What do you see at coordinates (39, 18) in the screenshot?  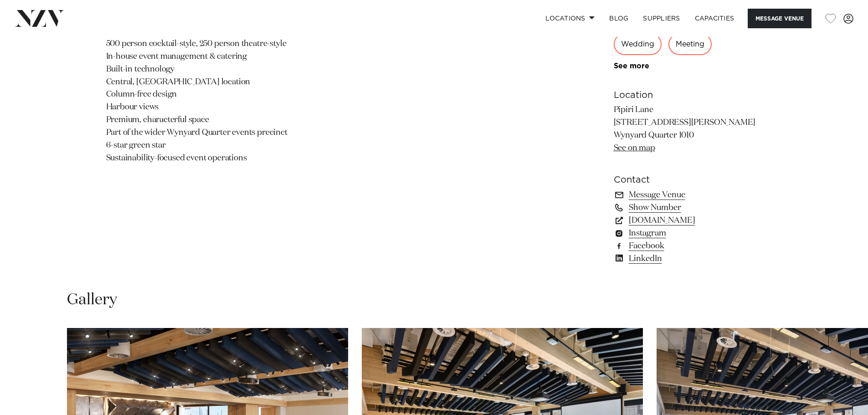 I see `img: nzv-logo.png` at bounding box center [39, 18].